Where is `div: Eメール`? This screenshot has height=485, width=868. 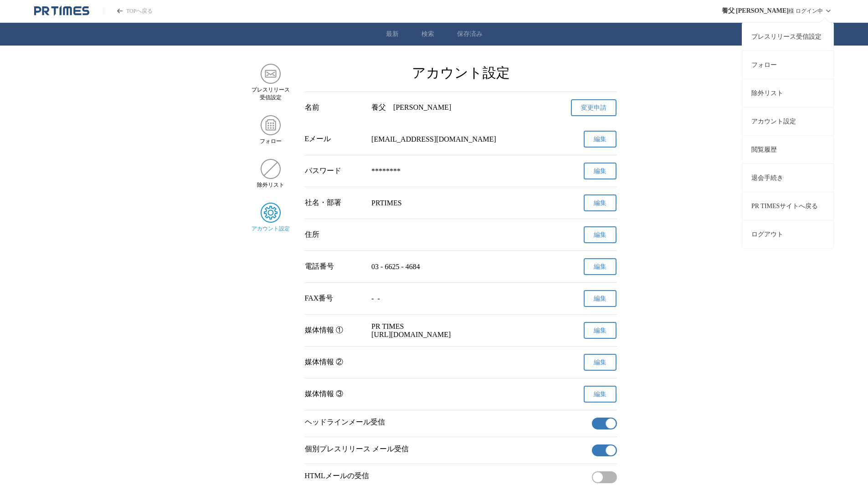 div: Eメール is located at coordinates (334, 139).